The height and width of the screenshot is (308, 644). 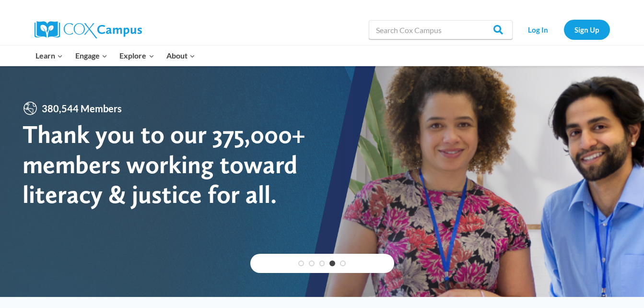 What do you see at coordinates (116, 56) in the screenshot?
I see `nav: Primary Navigation` at bounding box center [116, 56].